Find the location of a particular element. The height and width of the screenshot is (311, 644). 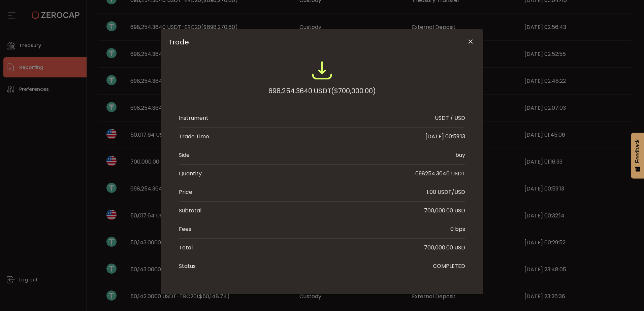

div: 698,254.3640 USDT is located at coordinates (322, 91).